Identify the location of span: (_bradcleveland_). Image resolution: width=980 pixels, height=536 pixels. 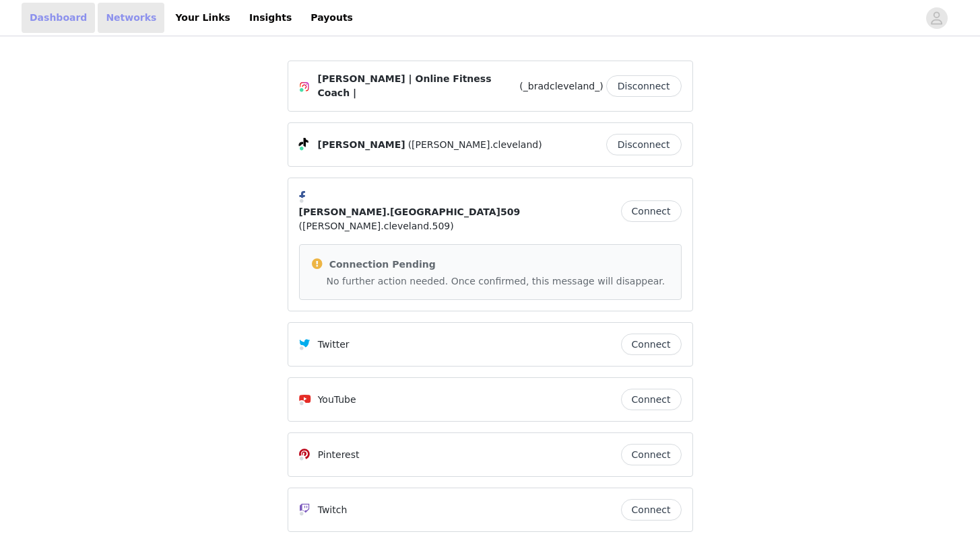
(561, 86).